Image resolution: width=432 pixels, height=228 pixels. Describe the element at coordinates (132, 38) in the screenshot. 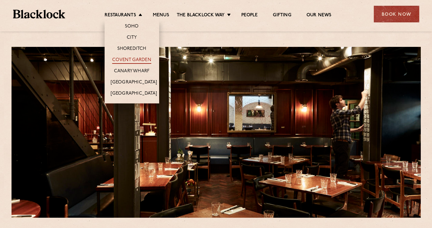

I see `a: City` at that location.